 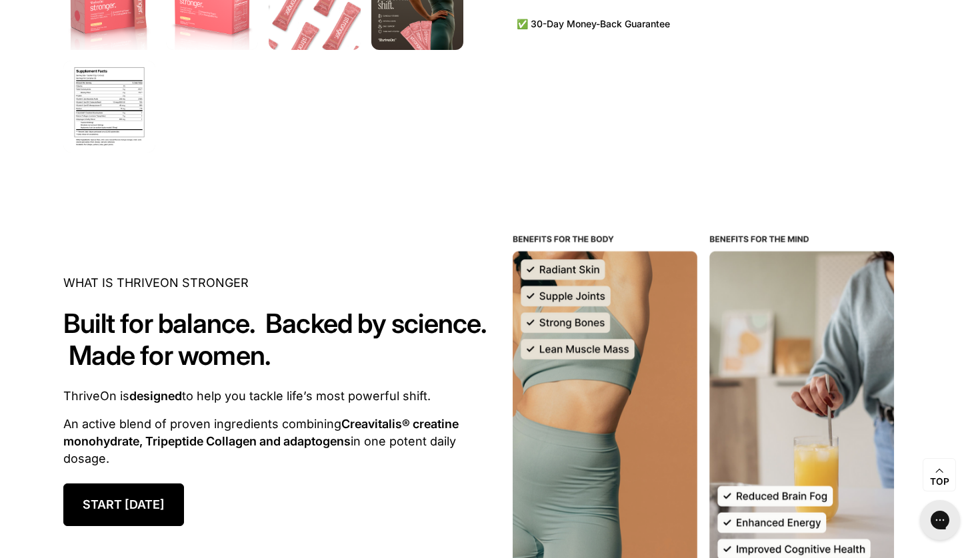 I want to click on img: ThriveOn Stronger, so click(x=109, y=106).